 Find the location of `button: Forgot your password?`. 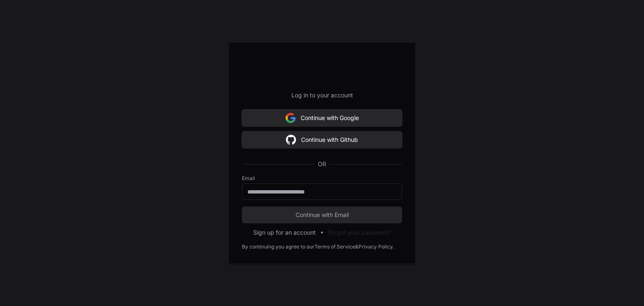

button: Forgot your password? is located at coordinates (360, 233).